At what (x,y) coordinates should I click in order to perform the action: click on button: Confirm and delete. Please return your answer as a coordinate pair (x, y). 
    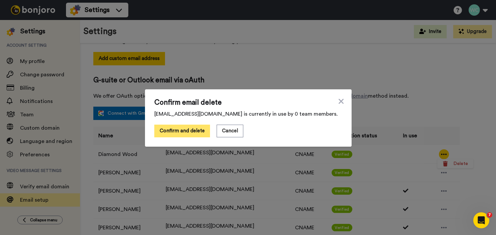
    Looking at the image, I should click on (182, 131).